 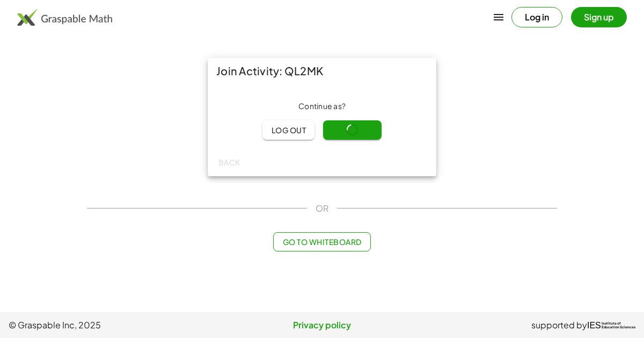 What do you see at coordinates (536, 17) in the screenshot?
I see `button: Log in` at bounding box center [536, 17].